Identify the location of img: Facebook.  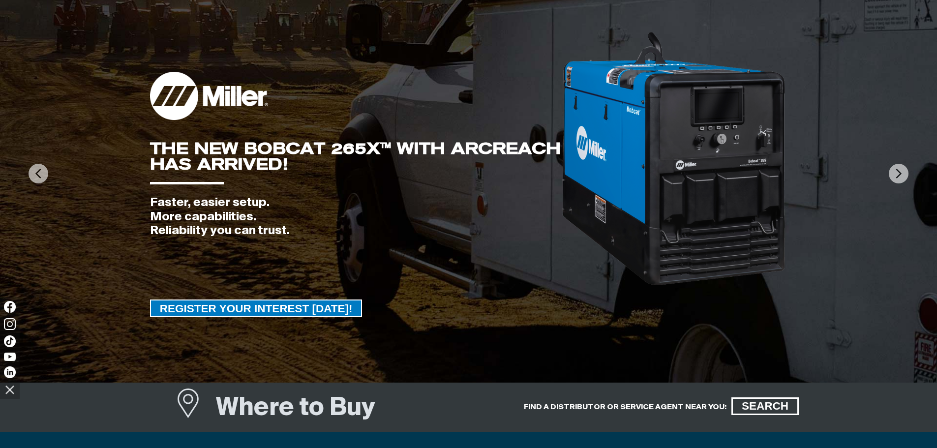
(10, 307).